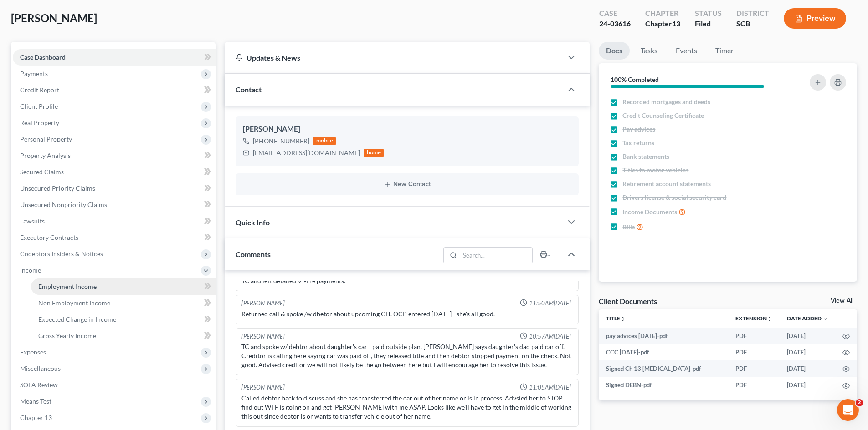  What do you see at coordinates (123, 336) in the screenshot?
I see `a: Gross Yearly Income` at bounding box center [123, 336].